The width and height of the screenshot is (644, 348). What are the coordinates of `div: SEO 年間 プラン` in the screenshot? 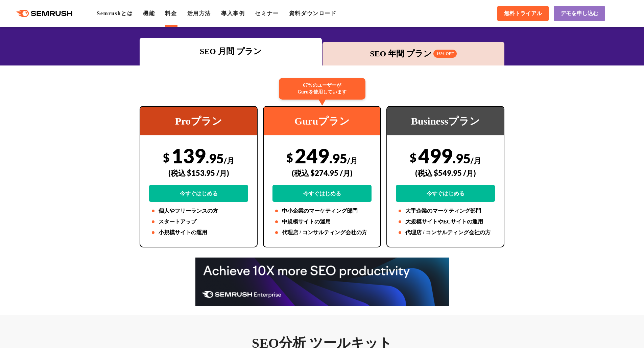 It's located at (413, 54).